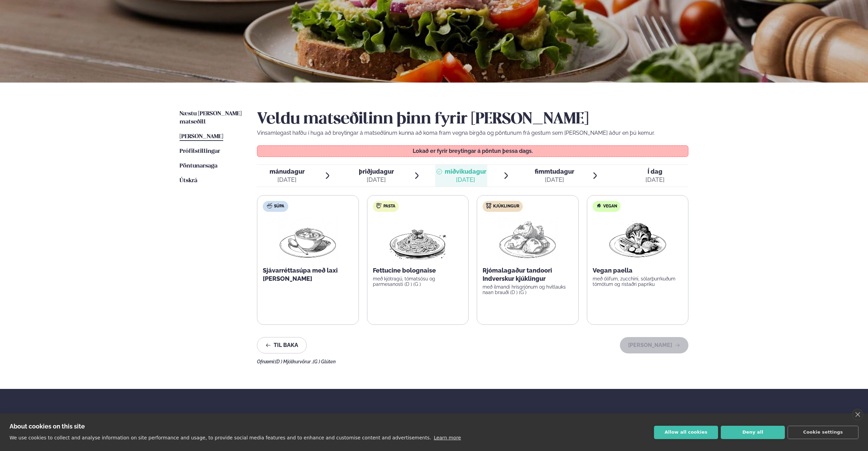 This screenshot has width=868, height=451. What do you see at coordinates (528, 275) in the screenshot?
I see `p: Rjómalagaður tandoori Indverskur kjúklingur` at bounding box center [528, 275].